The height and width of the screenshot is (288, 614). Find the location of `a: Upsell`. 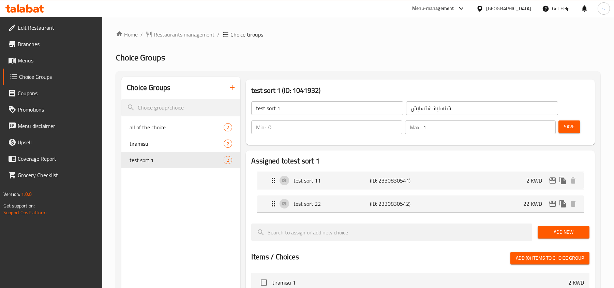

a: Upsell is located at coordinates (52, 142).